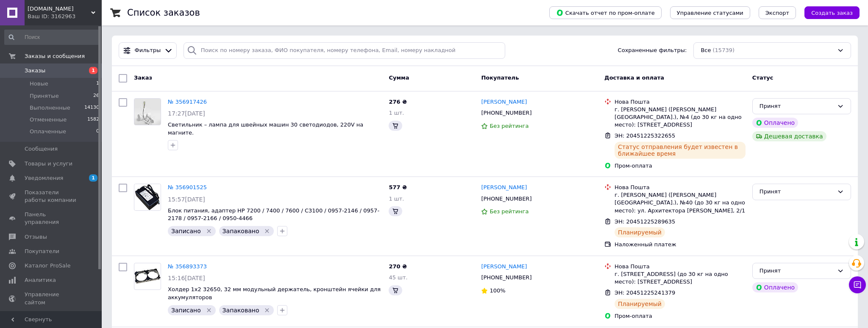 This screenshot has height=328, width=868. I want to click on button: Скачать отчет по пром-оплате, so click(605, 13).